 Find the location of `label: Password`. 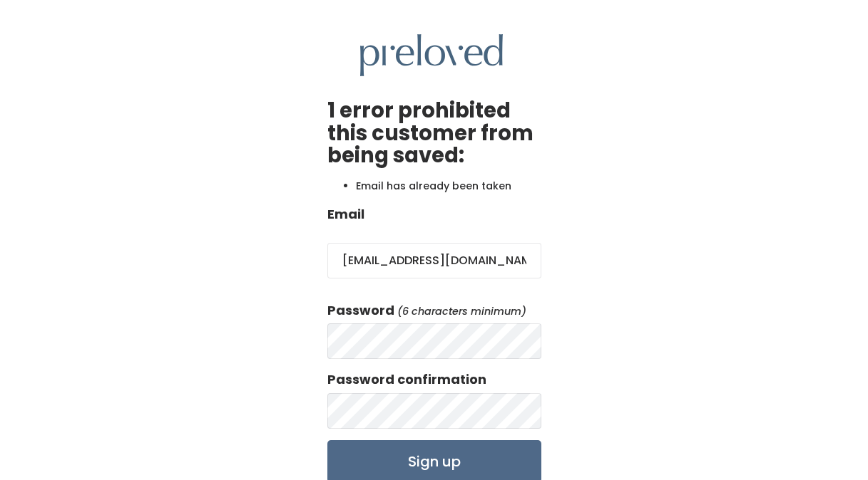

label: Password is located at coordinates (361, 311).